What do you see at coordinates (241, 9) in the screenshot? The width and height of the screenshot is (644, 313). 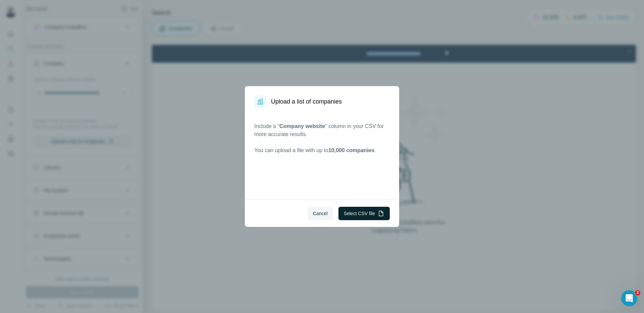 I see `div: Watch our October Product update` at bounding box center [241, 9].